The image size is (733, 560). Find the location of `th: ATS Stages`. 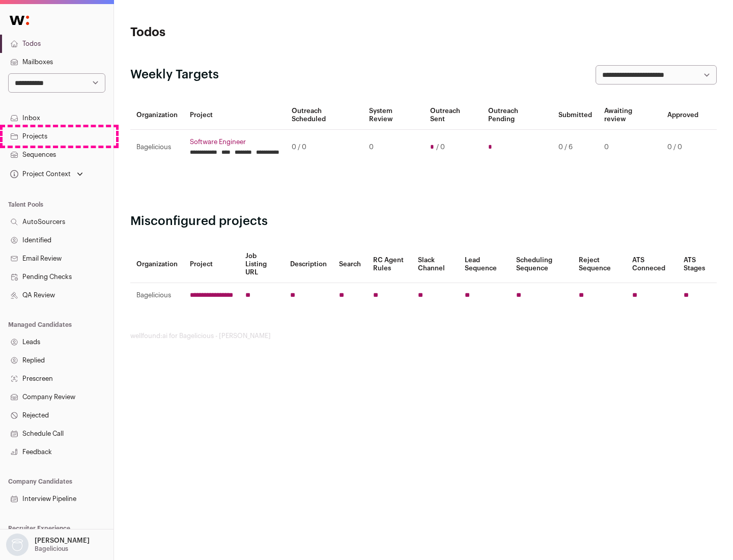

th: ATS Stages is located at coordinates (697, 264).